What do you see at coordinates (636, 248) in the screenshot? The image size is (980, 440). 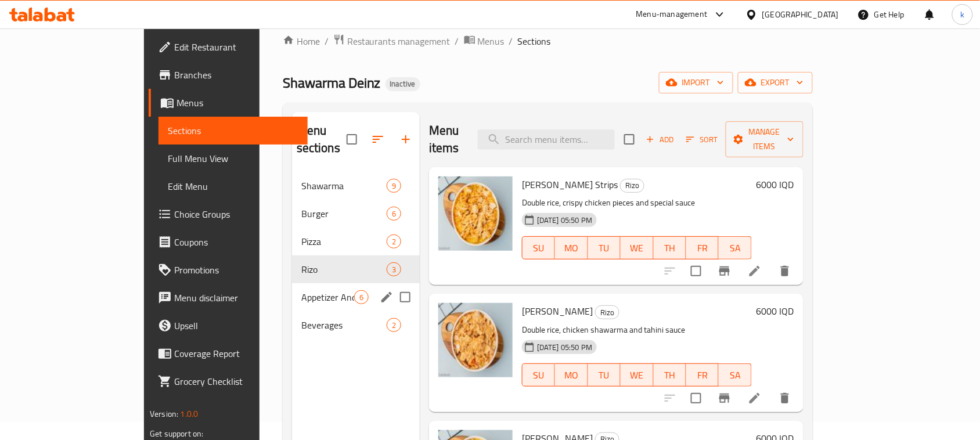 I see `span: WE` at bounding box center [636, 248].